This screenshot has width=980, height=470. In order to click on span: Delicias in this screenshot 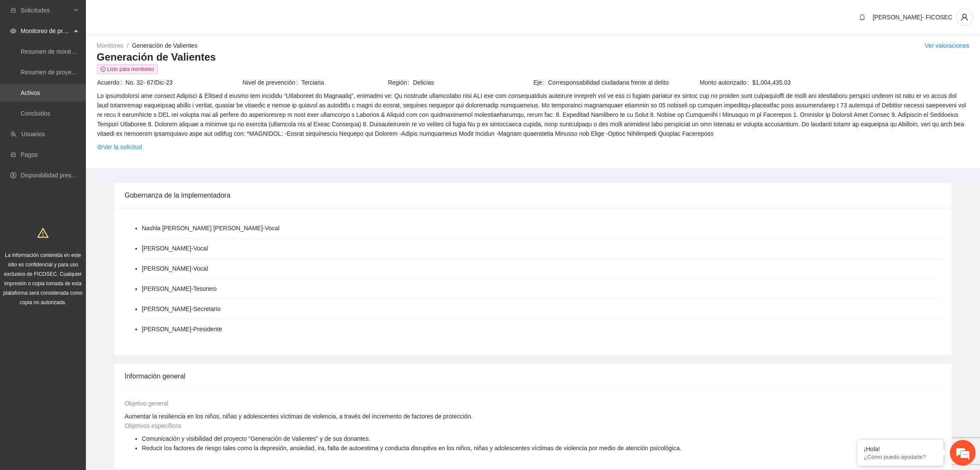, I will do `click(473, 82)`.